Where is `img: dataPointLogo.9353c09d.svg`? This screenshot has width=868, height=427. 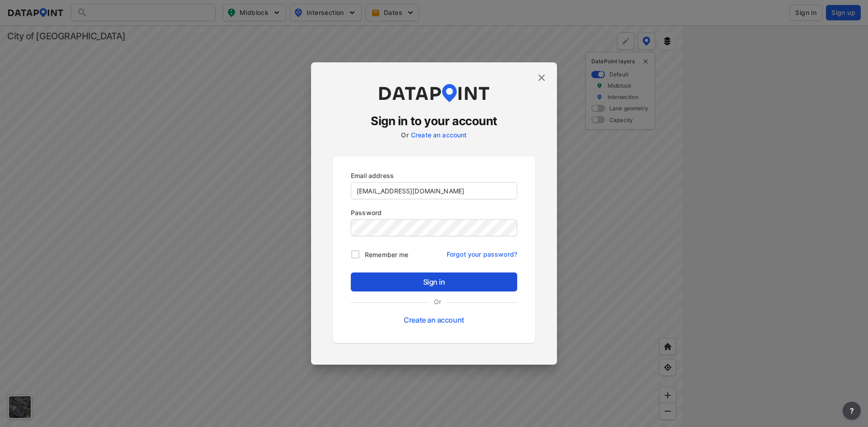 img: dataPointLogo.9353c09d.svg is located at coordinates (434, 93).